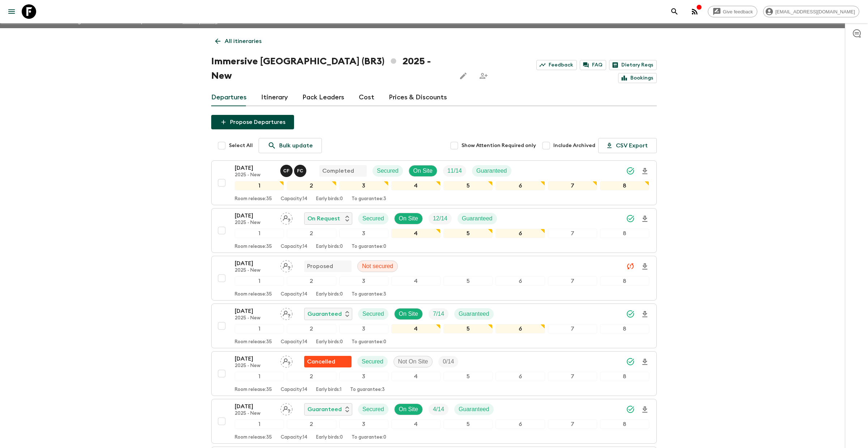 Image resolution: width=868 pixels, height=448 pixels. I want to click on button: menu, so click(11, 11).